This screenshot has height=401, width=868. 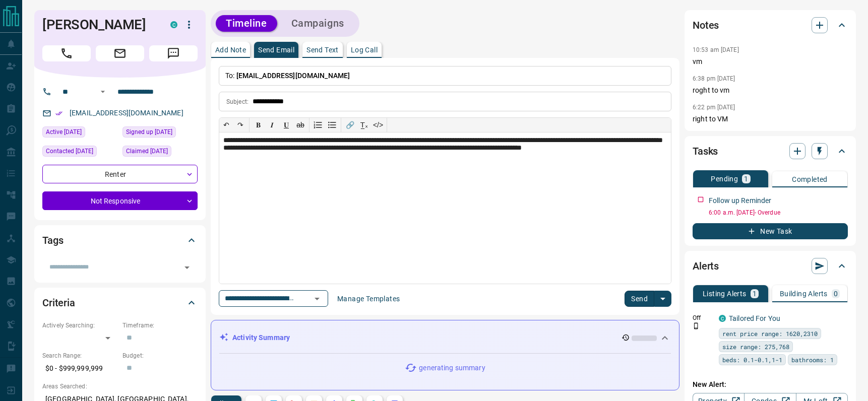 I want to click on p: Budget:, so click(x=160, y=356).